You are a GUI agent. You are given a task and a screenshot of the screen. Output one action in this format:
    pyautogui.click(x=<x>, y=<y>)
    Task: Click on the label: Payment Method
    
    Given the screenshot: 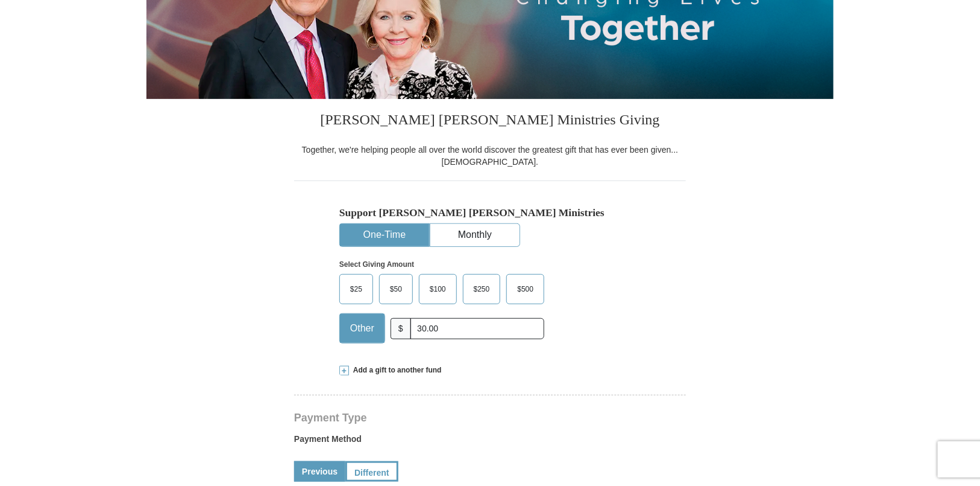 What is the action you would take?
    pyautogui.click(x=490, y=442)
    